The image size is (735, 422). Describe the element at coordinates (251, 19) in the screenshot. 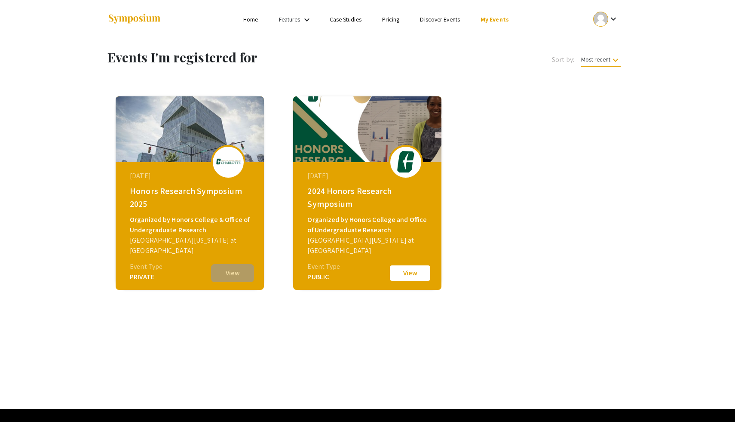

I see `a: Home` at that location.